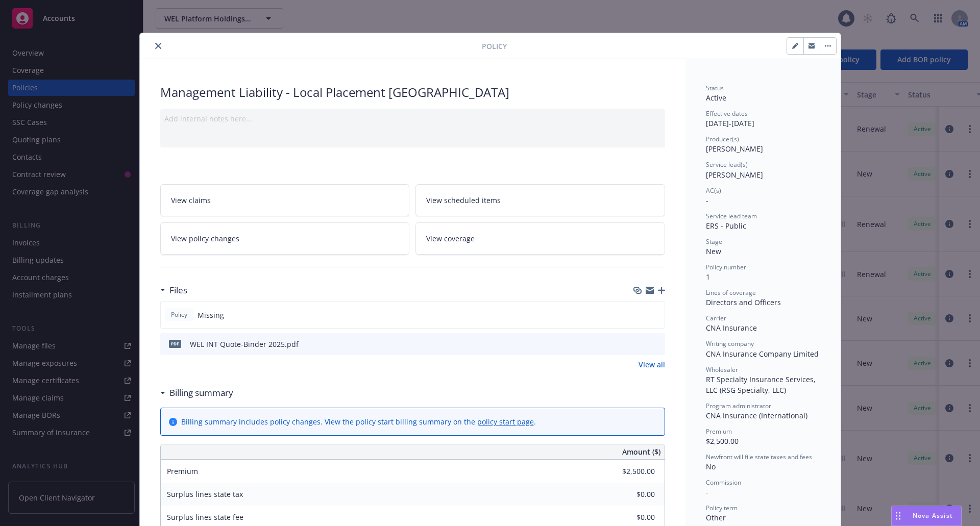 The height and width of the screenshot is (526, 980). What do you see at coordinates (464, 200) in the screenshot?
I see `span: View scheduled items` at bounding box center [464, 200].